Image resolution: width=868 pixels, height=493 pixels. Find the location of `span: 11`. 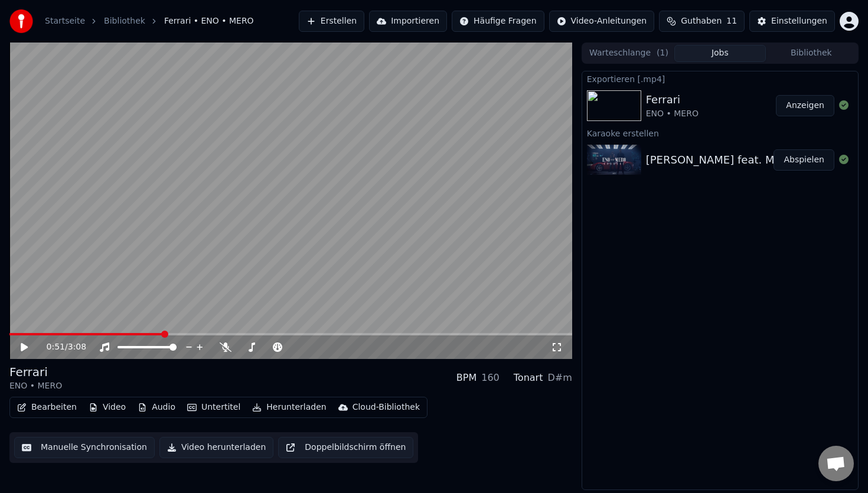

span: 11 is located at coordinates (731, 21).